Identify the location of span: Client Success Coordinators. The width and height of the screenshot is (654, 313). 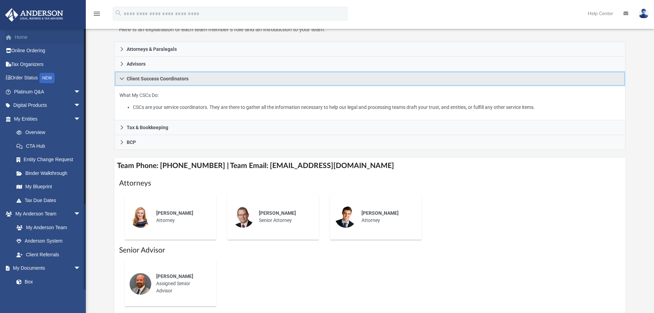
(157, 79).